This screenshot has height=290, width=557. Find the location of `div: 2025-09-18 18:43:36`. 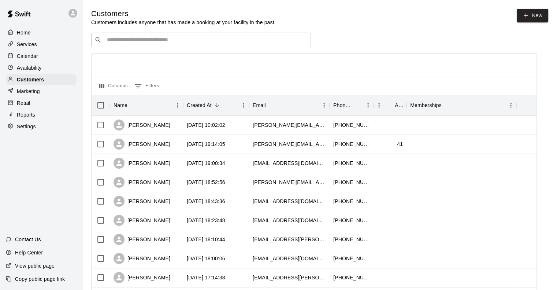

div: 2025-09-18 18:43:36 is located at coordinates (206, 201).